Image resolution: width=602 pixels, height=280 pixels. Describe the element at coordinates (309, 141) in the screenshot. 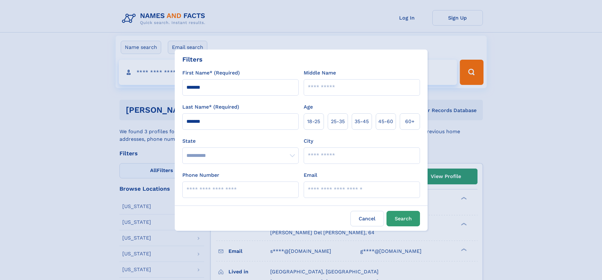

I see `label: City` at that location.